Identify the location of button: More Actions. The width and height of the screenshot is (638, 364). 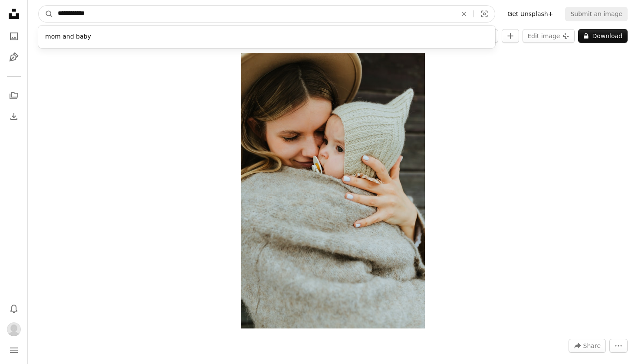
(619, 346).